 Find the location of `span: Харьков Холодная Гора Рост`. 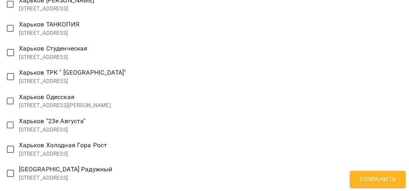

span: Харьков Холодная Гора Рост is located at coordinates (63, 145).